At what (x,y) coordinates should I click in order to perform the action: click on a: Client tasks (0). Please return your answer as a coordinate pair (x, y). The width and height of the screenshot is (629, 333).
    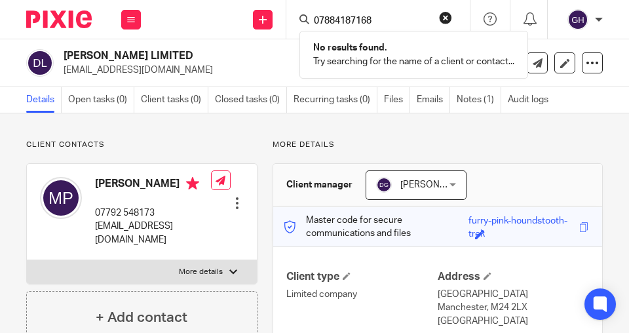
    Looking at the image, I should click on (174, 100).